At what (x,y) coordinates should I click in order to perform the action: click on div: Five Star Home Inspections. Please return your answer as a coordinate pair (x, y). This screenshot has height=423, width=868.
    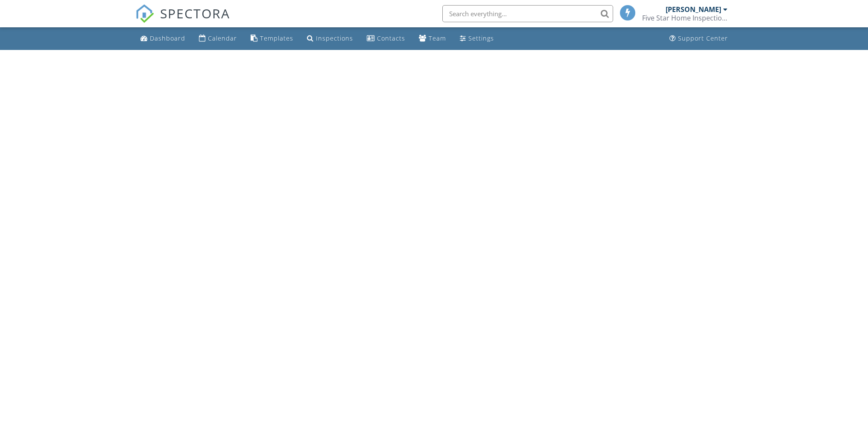
    Looking at the image, I should click on (685, 18).